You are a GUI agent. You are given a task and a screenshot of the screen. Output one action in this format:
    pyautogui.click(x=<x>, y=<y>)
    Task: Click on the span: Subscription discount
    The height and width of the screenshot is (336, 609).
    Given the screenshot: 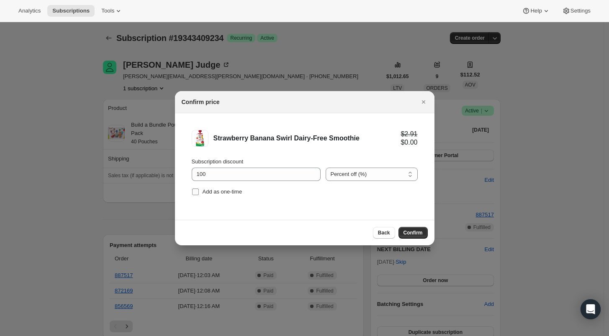 What is the action you would take?
    pyautogui.click(x=218, y=162)
    